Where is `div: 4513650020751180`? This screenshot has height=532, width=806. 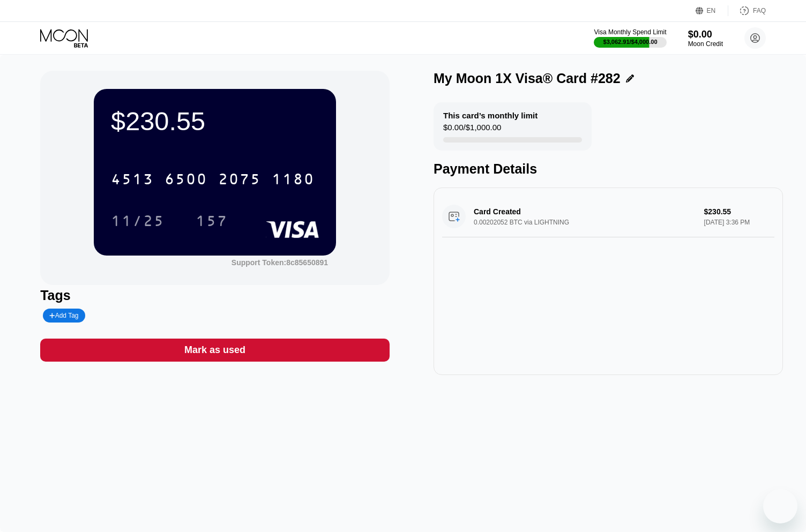 div: 4513650020751180 is located at coordinates (213, 179).